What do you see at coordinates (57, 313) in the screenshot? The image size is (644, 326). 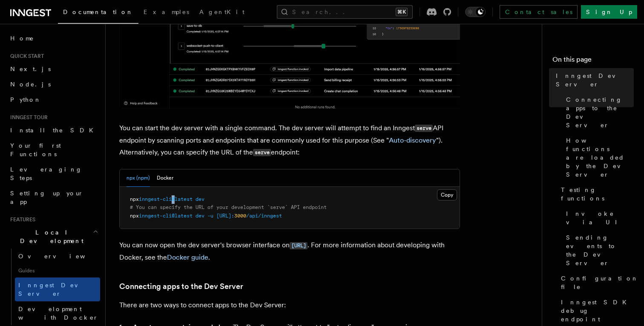 I see `a: Development with Docker` at bounding box center [57, 313].